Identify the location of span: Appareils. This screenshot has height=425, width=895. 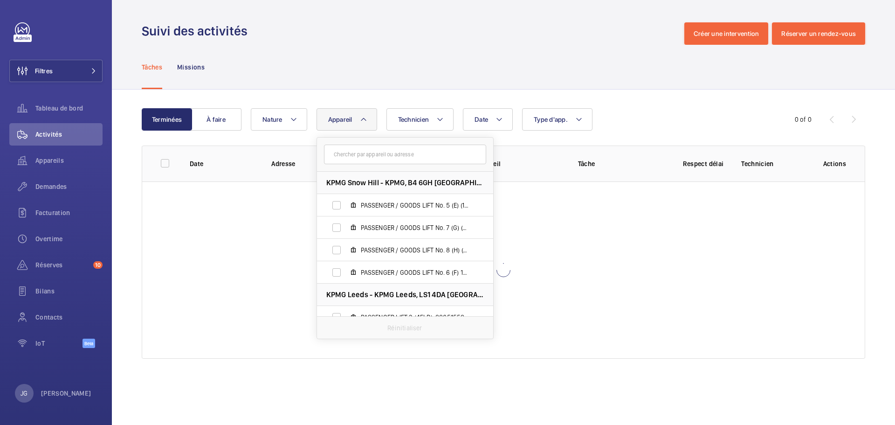
(69, 160).